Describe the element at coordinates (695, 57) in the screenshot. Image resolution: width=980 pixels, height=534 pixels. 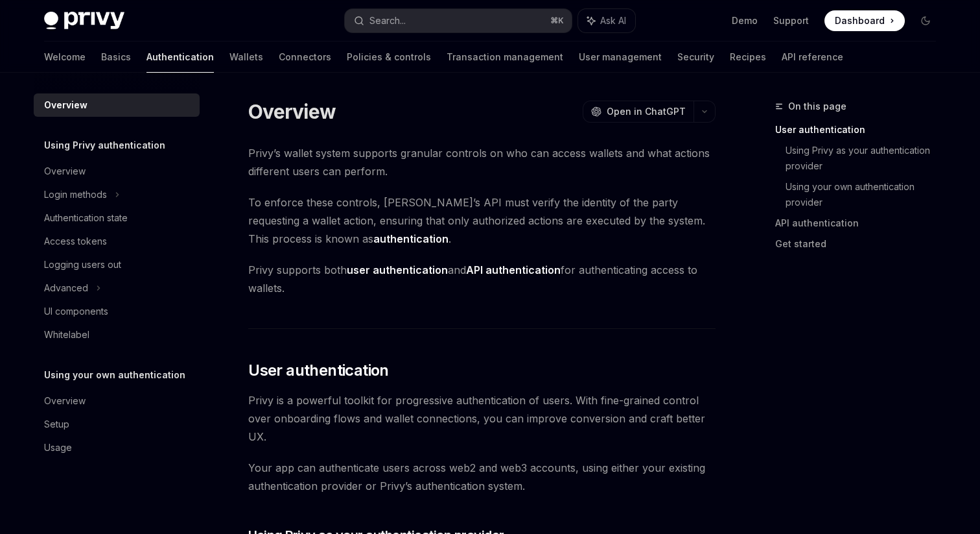
I see `a: Security` at that location.